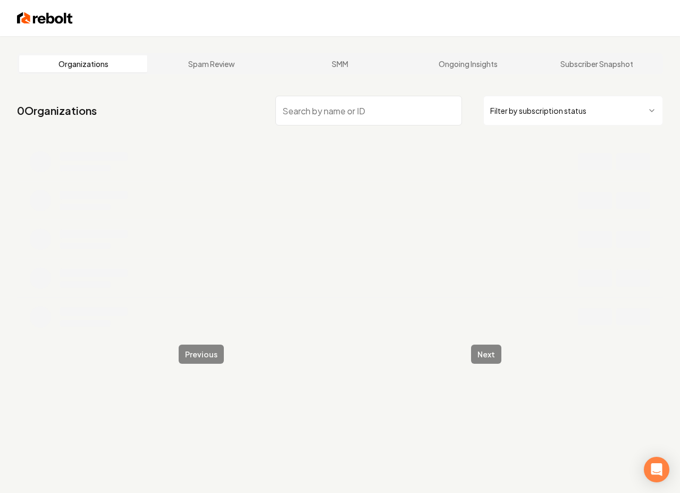 This screenshot has width=680, height=493. What do you see at coordinates (211, 64) in the screenshot?
I see `a: Spam Review` at bounding box center [211, 64].